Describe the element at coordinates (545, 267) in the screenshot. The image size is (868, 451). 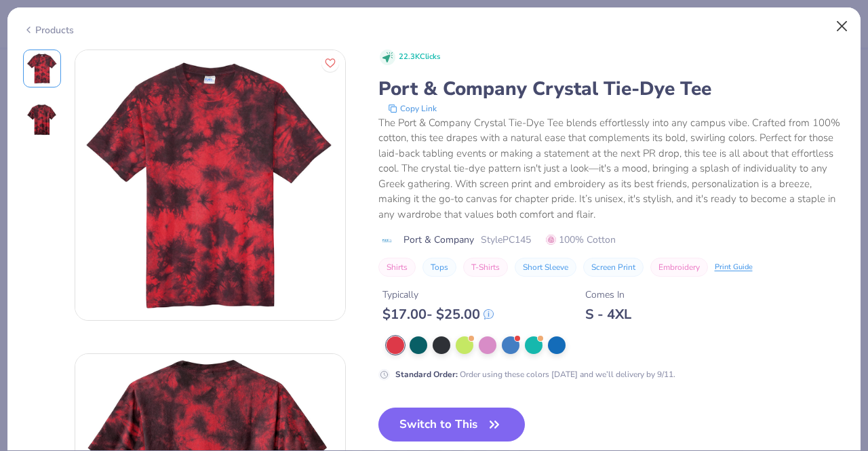
I see `button: Short Sleeve` at that location.